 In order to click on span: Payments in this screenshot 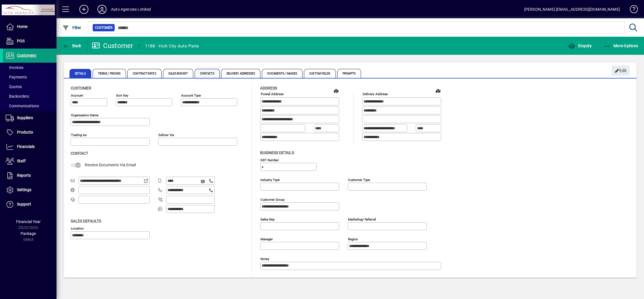, I will do `click(16, 77)`.